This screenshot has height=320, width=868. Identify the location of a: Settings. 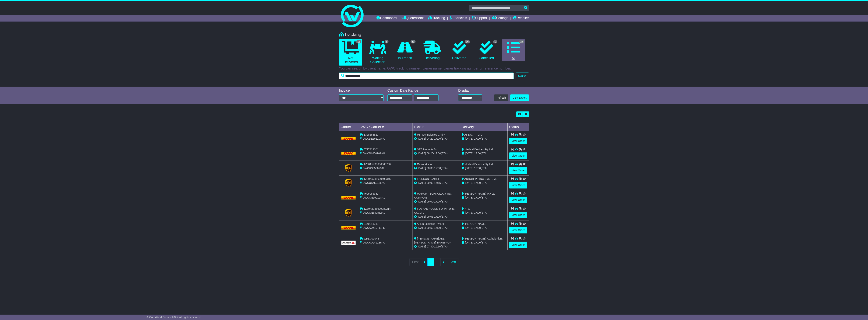
(500, 19).